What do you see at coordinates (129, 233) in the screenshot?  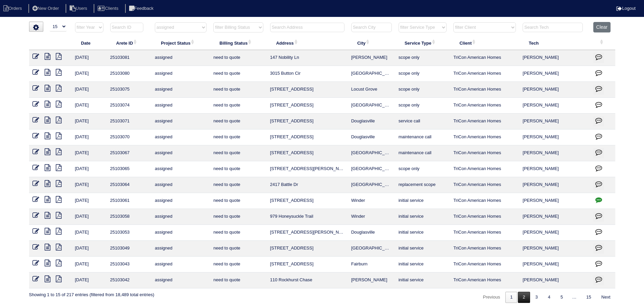 I see `td: 25103053` at bounding box center [129, 233].